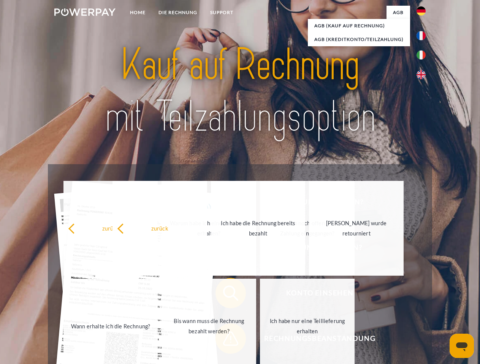 The image size is (480, 364). What do you see at coordinates (178, 13) in the screenshot?
I see `a: DIE RECHNUNG` at bounding box center [178, 13].